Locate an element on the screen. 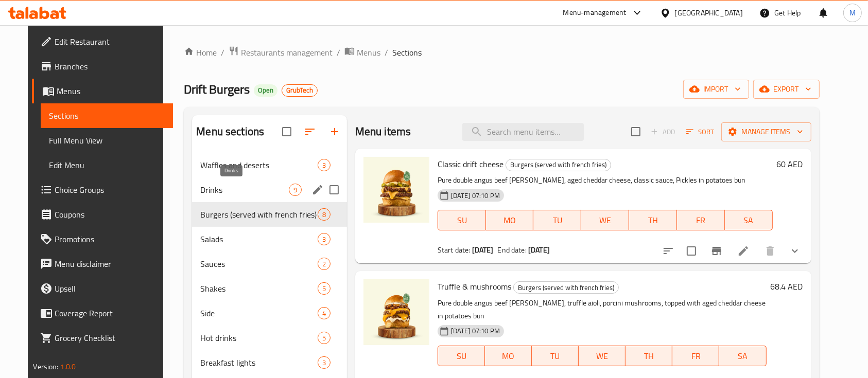 The height and width of the screenshot is (378, 868). svg: Show Choices is located at coordinates (794, 251).